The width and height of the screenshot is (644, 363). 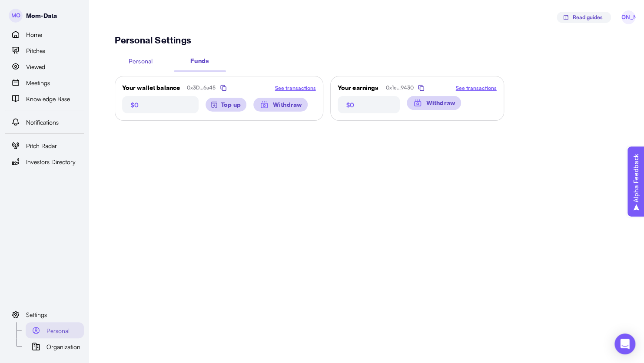 What do you see at coordinates (34, 35) in the screenshot?
I see `span: Home` at bounding box center [34, 35].